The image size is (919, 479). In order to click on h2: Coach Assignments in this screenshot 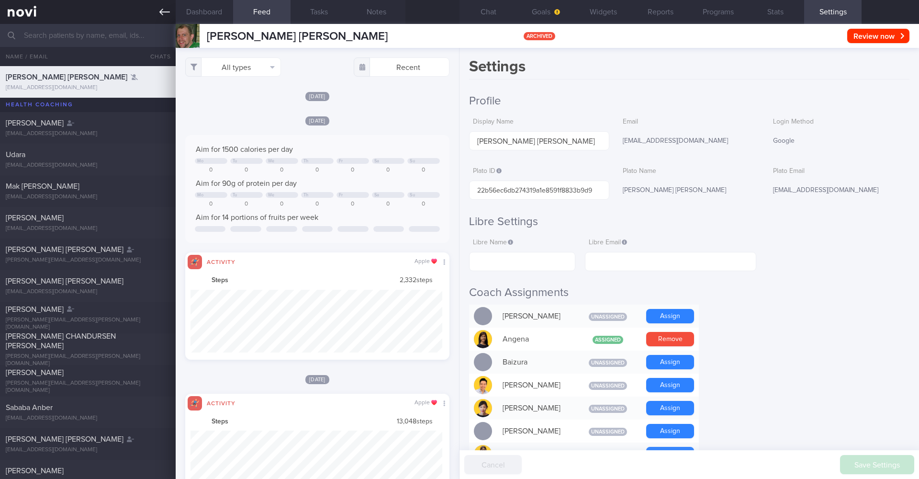, I will do `click(689, 293)`.